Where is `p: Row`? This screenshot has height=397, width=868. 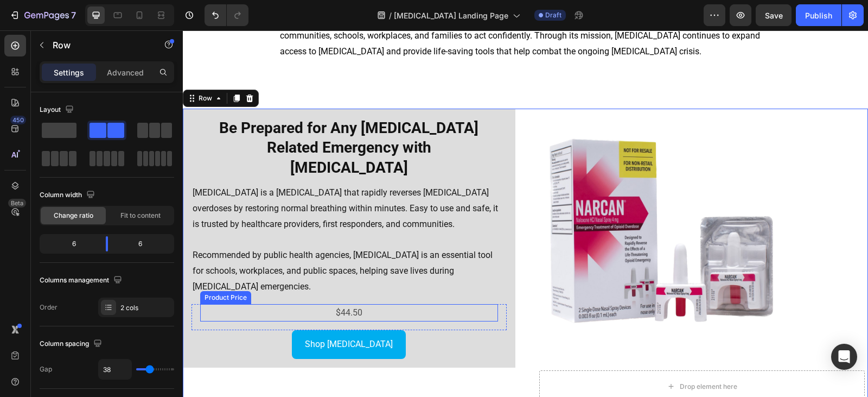 p: Row is located at coordinates (99, 45).